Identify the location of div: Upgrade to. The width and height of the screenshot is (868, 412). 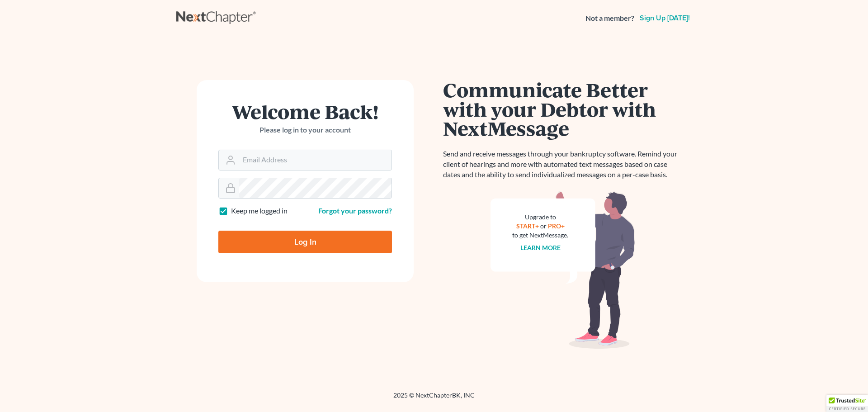
(540, 217).